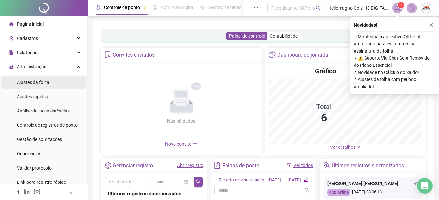 This screenshot has height=200, width=439. What do you see at coordinates (34, 168) in the screenshot?
I see `span: Validar protocolo` at bounding box center [34, 168].